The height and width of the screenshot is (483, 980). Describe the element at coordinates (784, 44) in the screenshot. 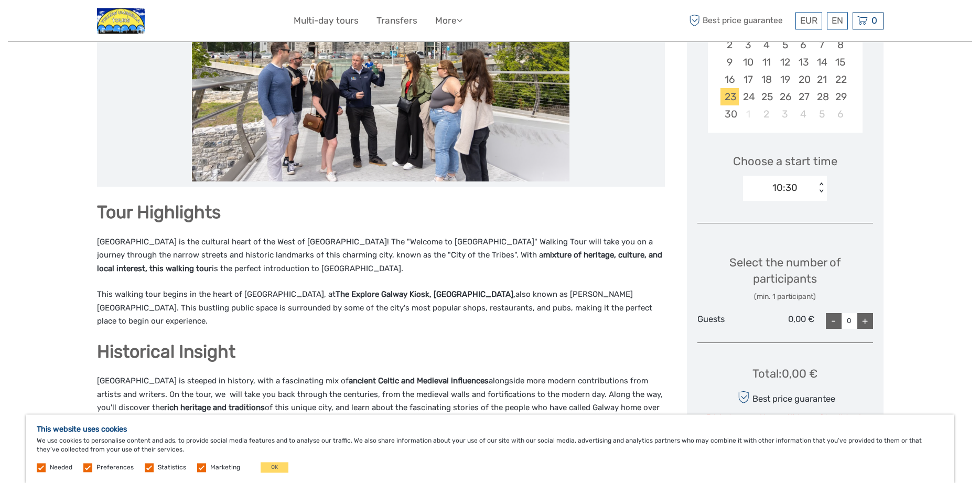

I see `div: Choose Wednesday, November 5th, 2025` at that location.